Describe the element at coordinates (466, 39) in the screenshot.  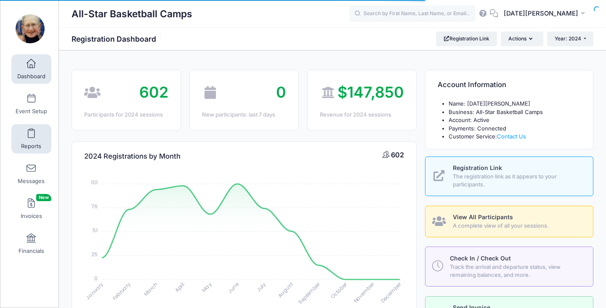
I see `a: Registration Link` at that location.